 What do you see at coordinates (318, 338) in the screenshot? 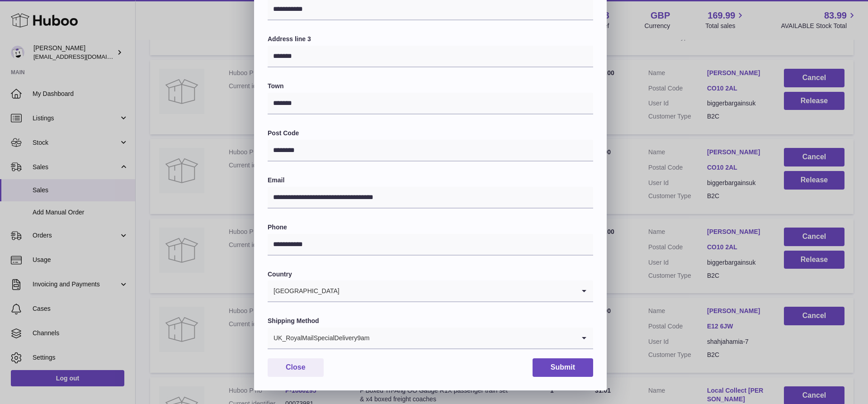
I see `span: UK_RoyalMailSpecialDelivery9am` at bounding box center [318, 338].